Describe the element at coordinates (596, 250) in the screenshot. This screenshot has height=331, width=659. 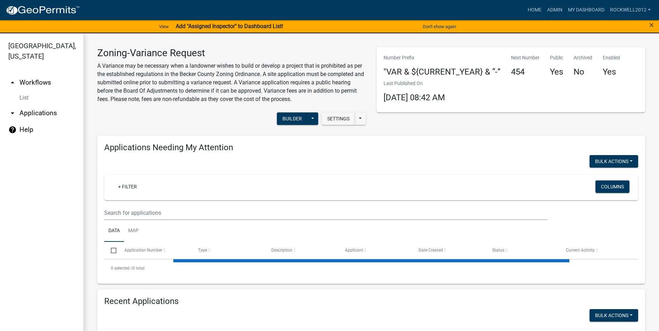
I see `datatable-header-cell: Current Activity` at that location.